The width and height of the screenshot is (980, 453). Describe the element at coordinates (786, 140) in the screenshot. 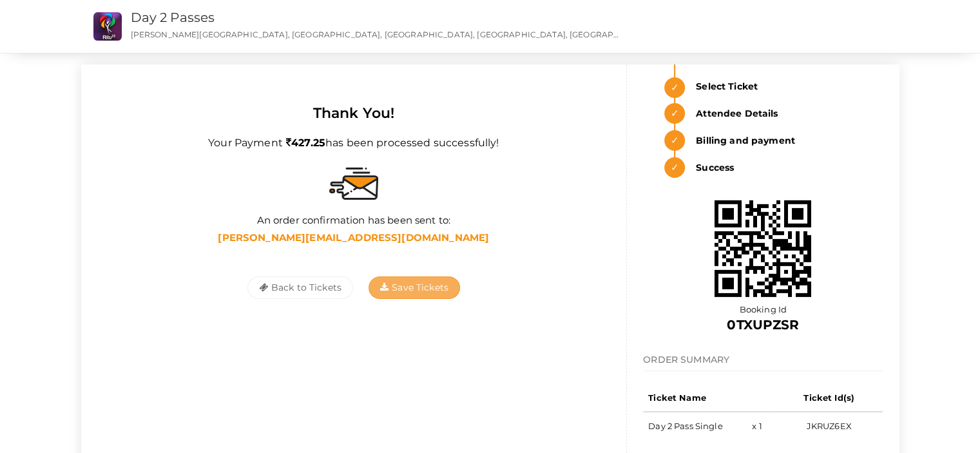

I see `strong: Billing and payment` at that location.